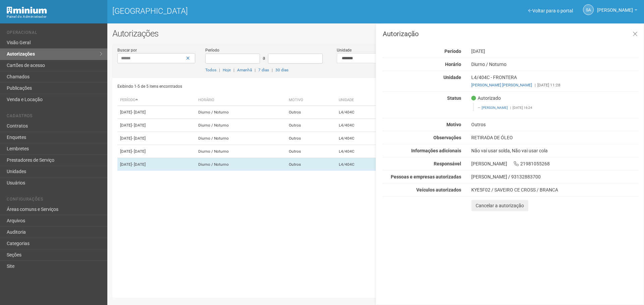 The width and height of the screenshot is (644, 305). I want to click on strong: Período, so click(453, 51).